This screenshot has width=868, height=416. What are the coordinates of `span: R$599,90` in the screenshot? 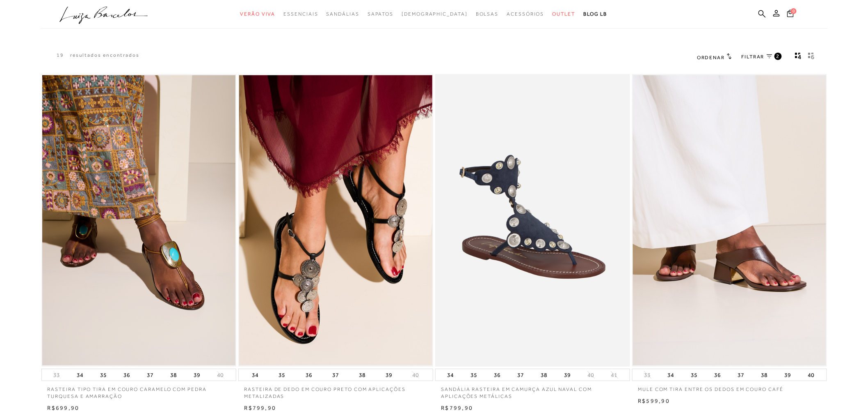 It's located at (655, 400).